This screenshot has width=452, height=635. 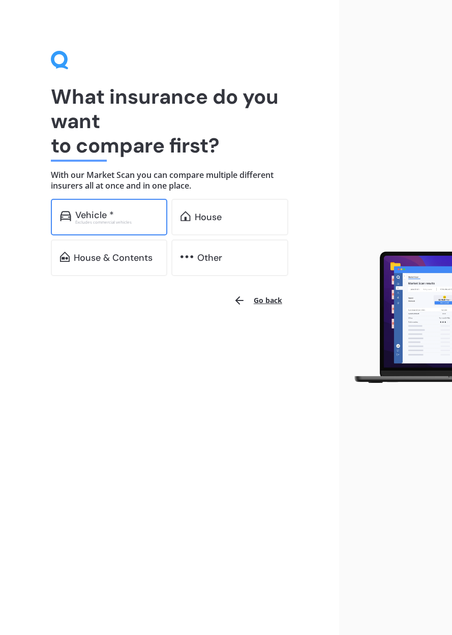 I want to click on div: House, so click(x=208, y=217).